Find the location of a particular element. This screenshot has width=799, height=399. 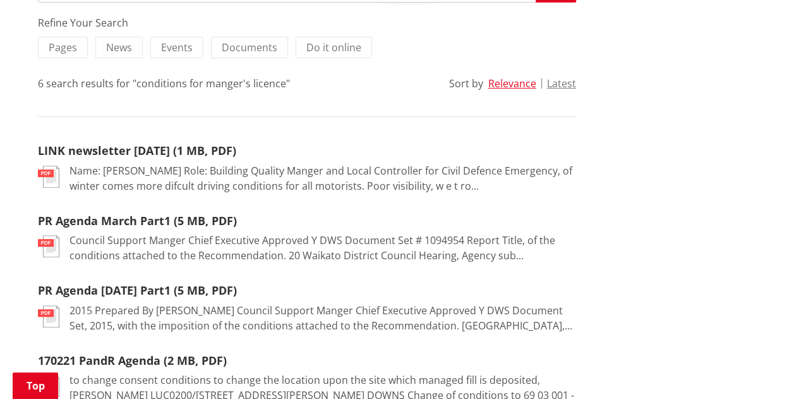

a: Top is located at coordinates (35, 385).